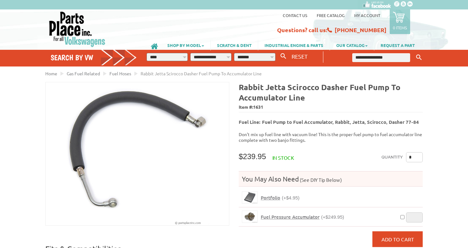 The image size is (468, 248). What do you see at coordinates (295, 15) in the screenshot?
I see `a: Contact us` at bounding box center [295, 15].